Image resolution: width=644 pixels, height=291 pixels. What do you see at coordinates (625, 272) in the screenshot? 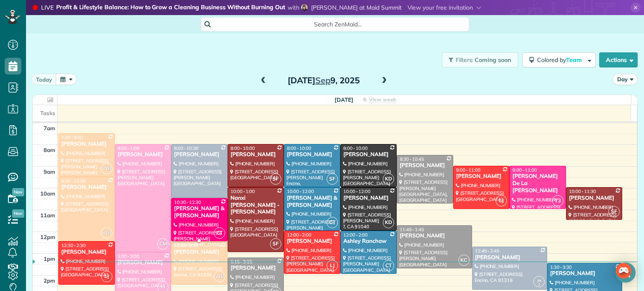
I see `div: Open Intercom Messenger` at bounding box center [625, 272].